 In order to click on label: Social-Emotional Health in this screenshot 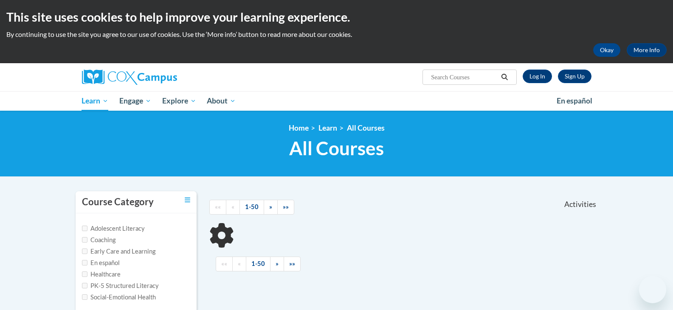, I will do `click(119, 298)`.